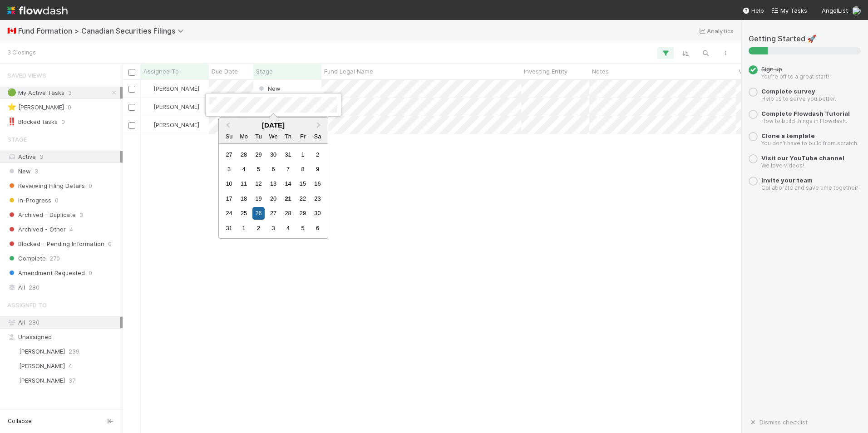 The width and height of the screenshot is (868, 433). Describe the element at coordinates (317, 136) in the screenshot. I see `div: Saturday` at that location.